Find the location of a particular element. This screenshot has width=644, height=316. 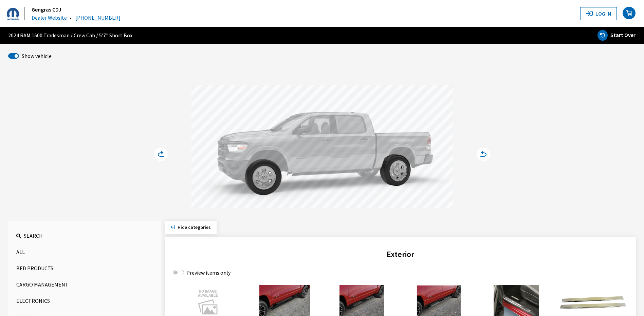

h2: Exterior is located at coordinates (400, 254).